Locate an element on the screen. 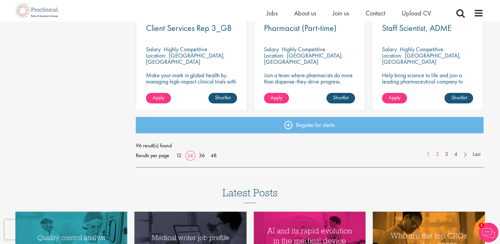 The height and width of the screenshot is (244, 500). p: Help bring science to life and join a leading pharmaceutical company to play a key role in delive... is located at coordinates (427, 87).